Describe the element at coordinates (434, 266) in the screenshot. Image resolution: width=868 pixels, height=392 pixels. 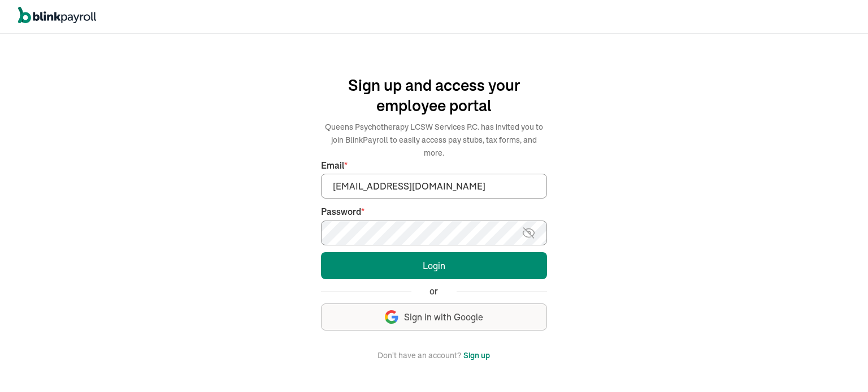
I see `button: Login` at that location.